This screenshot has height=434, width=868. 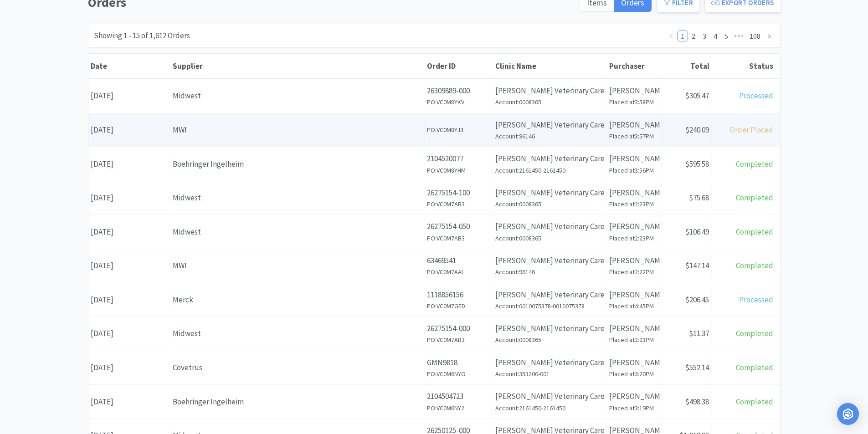 I want to click on a: 3, so click(x=704, y=36).